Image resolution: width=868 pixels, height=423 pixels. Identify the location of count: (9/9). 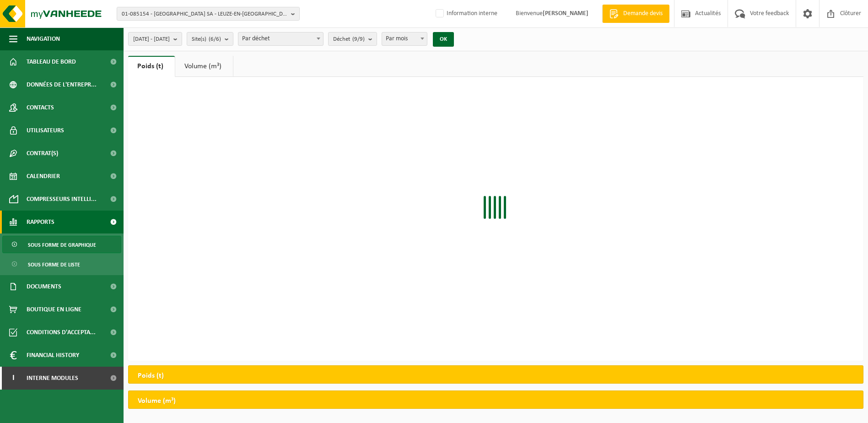
(358, 39).